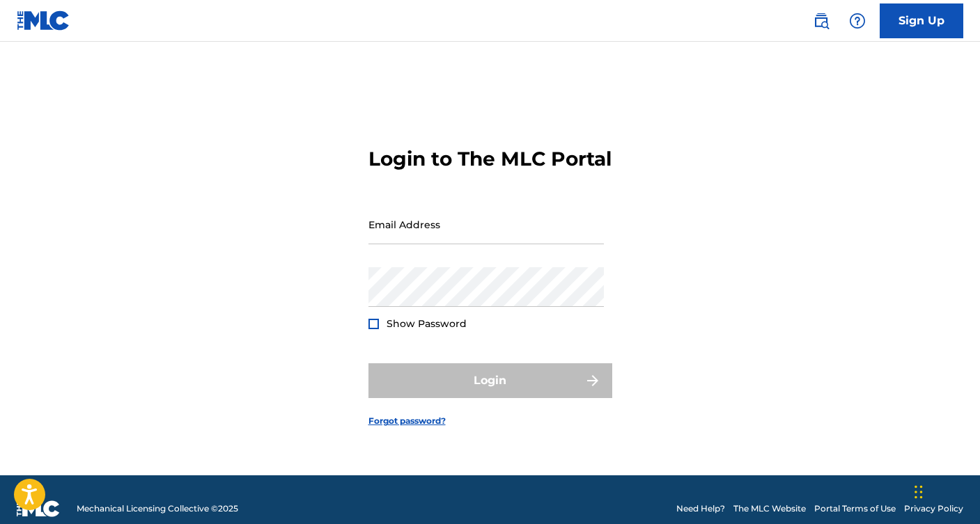 The width and height of the screenshot is (980, 524). What do you see at coordinates (821, 21) in the screenshot?
I see `img: search` at bounding box center [821, 21].